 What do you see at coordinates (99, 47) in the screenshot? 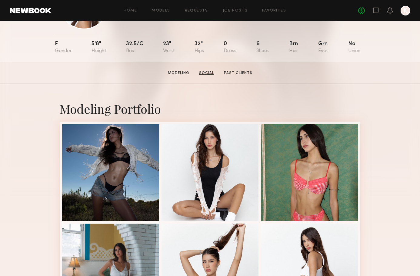
I see `div: 5'8"` at bounding box center [99, 47].